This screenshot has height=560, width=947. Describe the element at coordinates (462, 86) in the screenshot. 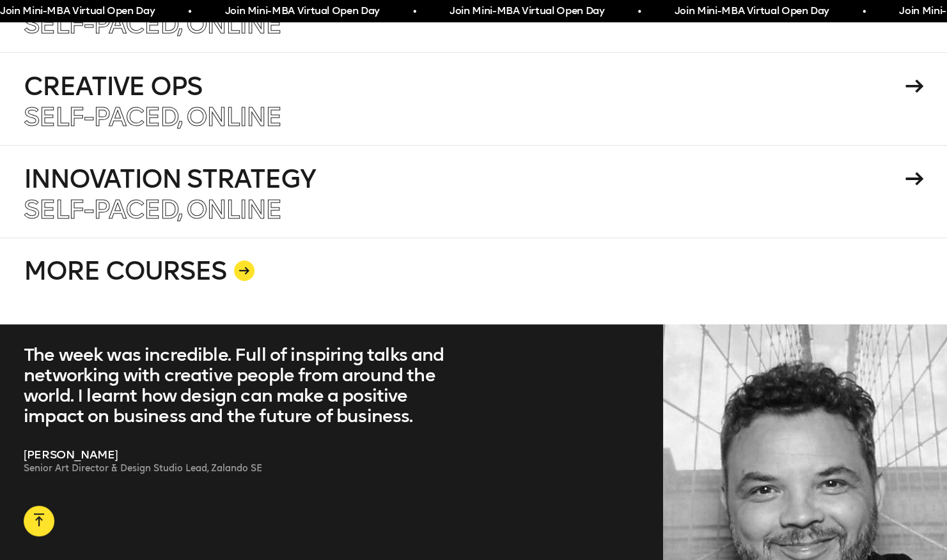

I see `h4: Creative Ops` at that location.